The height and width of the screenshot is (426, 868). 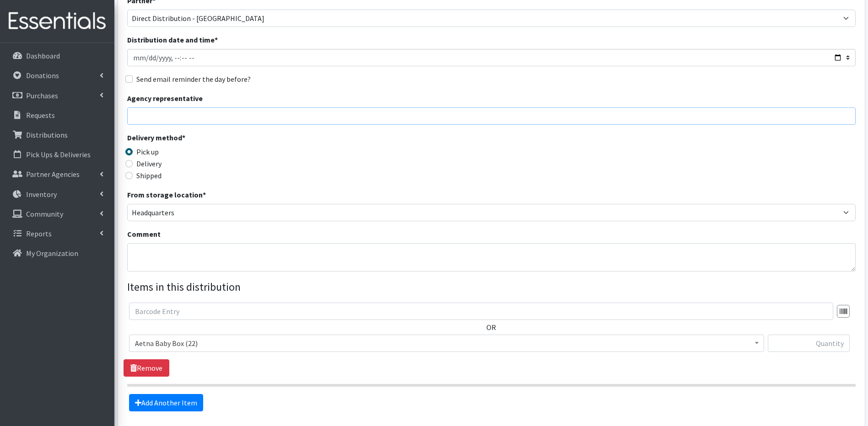 What do you see at coordinates (166, 195) in the screenshot?
I see `label: From storage location` at bounding box center [166, 195].